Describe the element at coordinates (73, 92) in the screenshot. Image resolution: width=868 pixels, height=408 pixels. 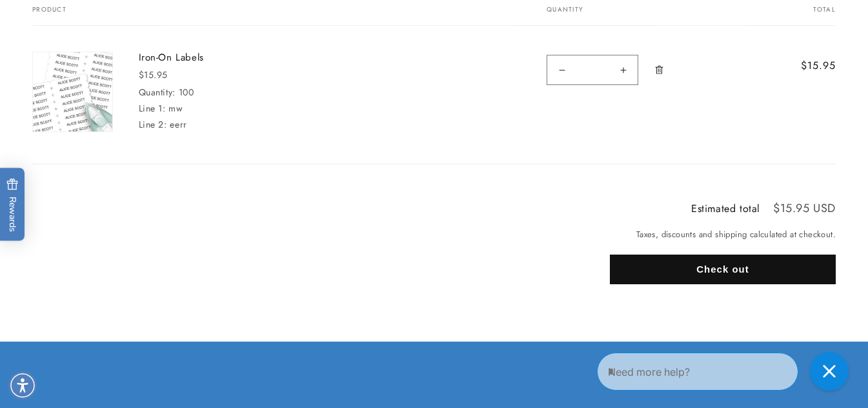
I see `img: Iron-On Labels - Label Land` at that location.